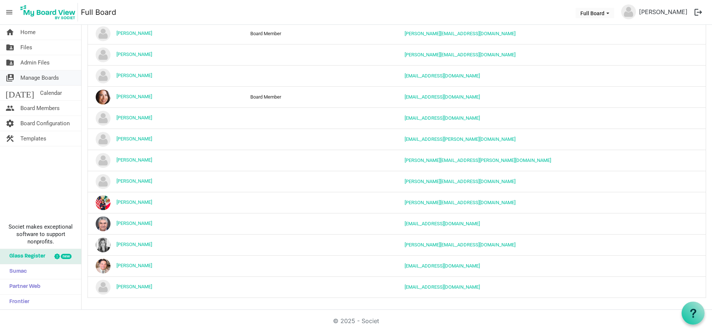  I want to click on span: Frontier, so click(17, 302).